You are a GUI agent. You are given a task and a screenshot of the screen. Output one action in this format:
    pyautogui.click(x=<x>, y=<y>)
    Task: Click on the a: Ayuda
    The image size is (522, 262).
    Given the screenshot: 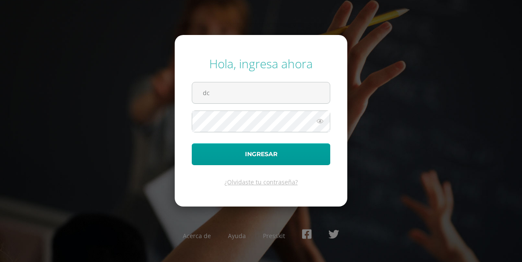 What is the action you would take?
    pyautogui.click(x=237, y=235)
    